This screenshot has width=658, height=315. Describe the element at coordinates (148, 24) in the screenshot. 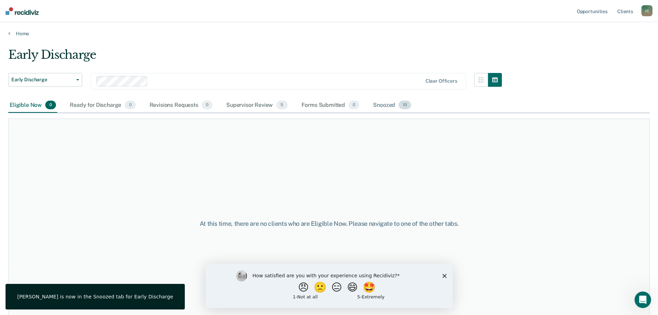

I see `button: 4` at that location.